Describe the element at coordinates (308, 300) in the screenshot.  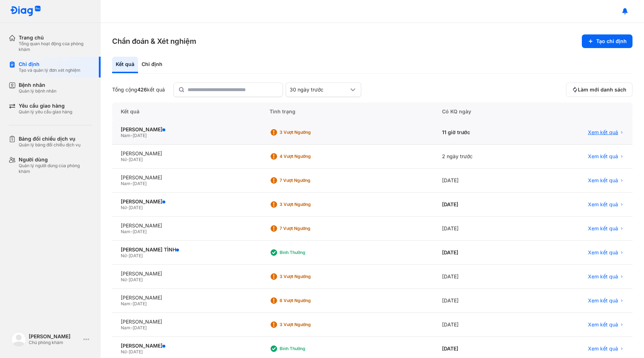
I see `div: 6 Vượt ngưỡng` at that location.